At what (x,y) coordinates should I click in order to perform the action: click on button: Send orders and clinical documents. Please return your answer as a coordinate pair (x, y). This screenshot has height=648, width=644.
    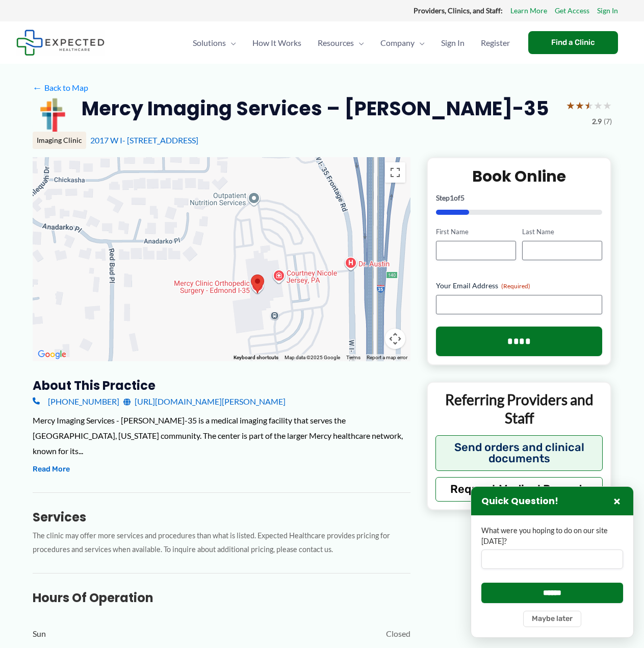
    Looking at the image, I should click on (519, 453).